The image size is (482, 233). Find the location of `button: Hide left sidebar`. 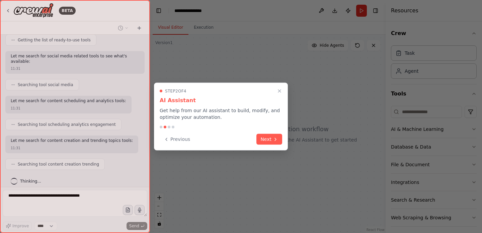

button: Hide left sidebar is located at coordinates (159, 11).